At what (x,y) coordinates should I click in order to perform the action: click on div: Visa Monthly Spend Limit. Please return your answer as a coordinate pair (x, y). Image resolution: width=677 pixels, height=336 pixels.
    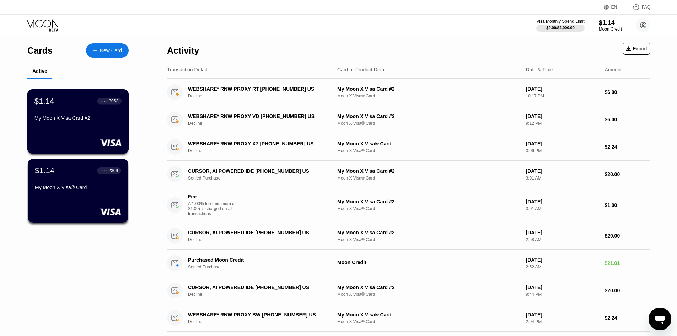
    Looking at the image, I should click on (560, 21).